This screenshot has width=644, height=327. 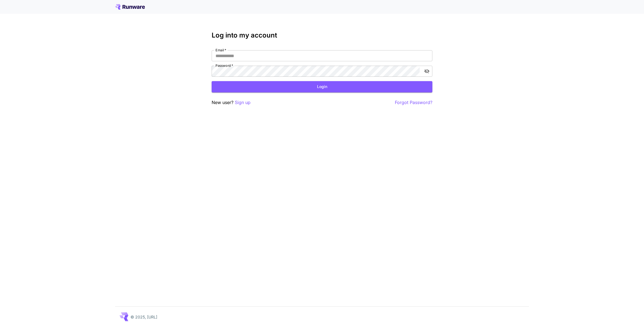 I want to click on h3: Log into my account, so click(x=322, y=36).